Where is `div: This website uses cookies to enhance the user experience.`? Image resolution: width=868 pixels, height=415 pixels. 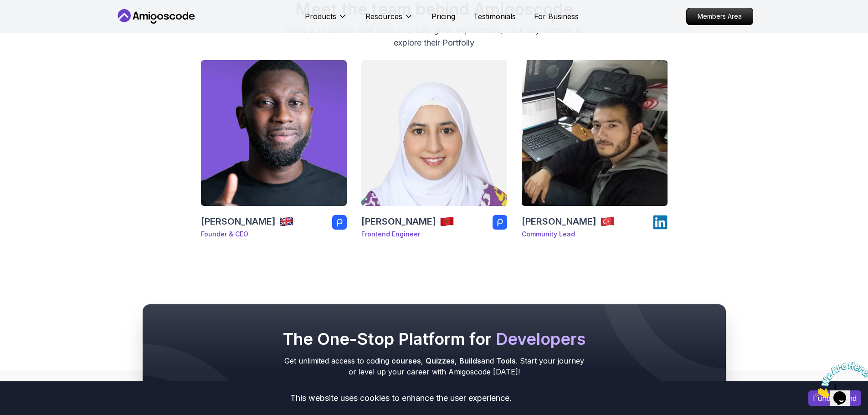 div: This website uses cookies to enhance the user experience. is located at coordinates (401, 398).